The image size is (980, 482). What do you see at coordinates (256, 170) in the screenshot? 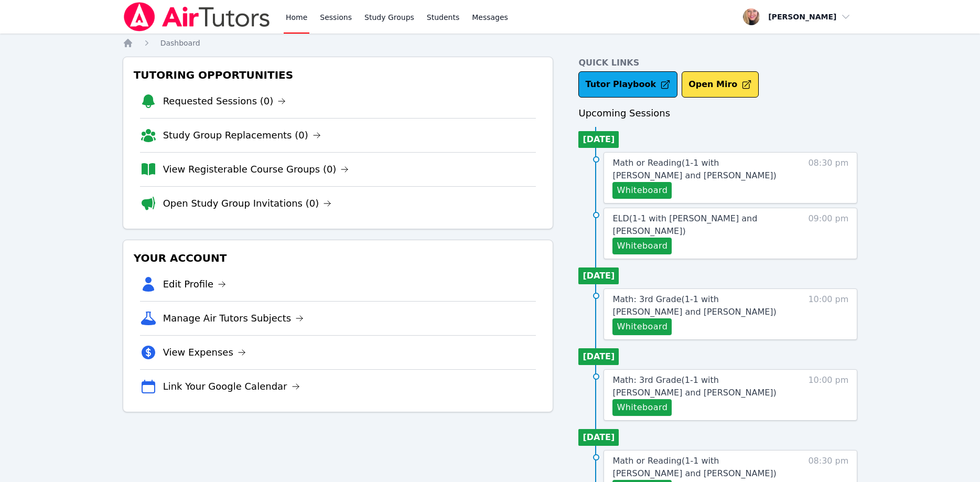
I see `a: View Registerable Course Groups (0)` at bounding box center [256, 170].